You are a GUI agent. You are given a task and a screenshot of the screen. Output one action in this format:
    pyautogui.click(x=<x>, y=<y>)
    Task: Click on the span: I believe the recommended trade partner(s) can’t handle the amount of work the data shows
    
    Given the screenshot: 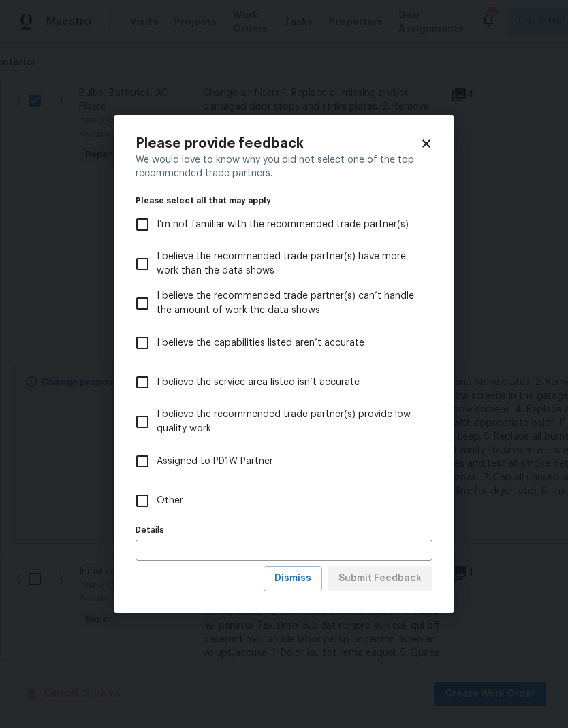 What is the action you would take?
    pyautogui.click(x=289, y=303)
    